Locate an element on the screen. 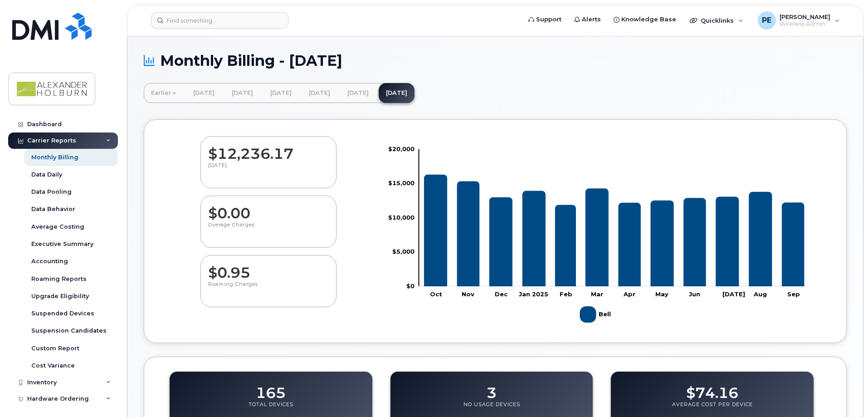 This screenshot has height=417, width=868. a: Earlier is located at coordinates (163, 93).